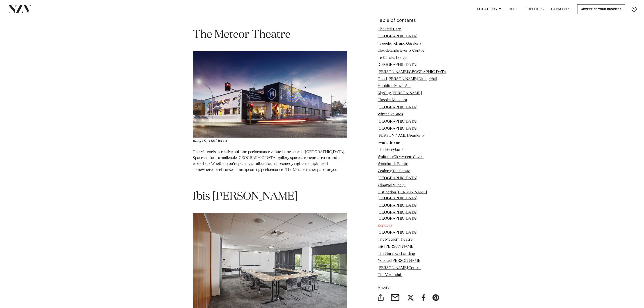 This screenshot has height=308, width=644. I want to click on span: The Meteor Theatre, so click(242, 35).